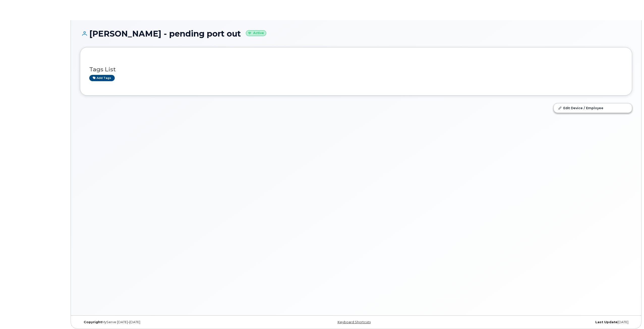 Image resolution: width=644 pixels, height=329 pixels. What do you see at coordinates (102, 78) in the screenshot?
I see `a: Add tags` at bounding box center [102, 78].